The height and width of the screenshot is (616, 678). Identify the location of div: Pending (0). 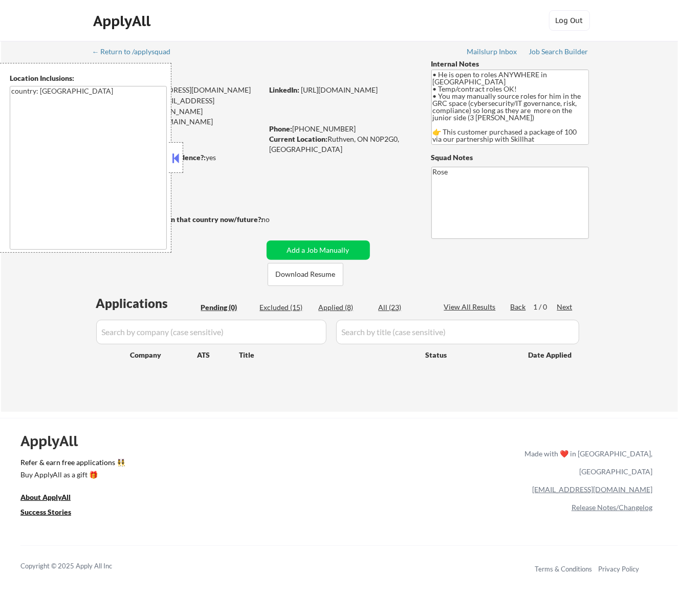
(227, 307).